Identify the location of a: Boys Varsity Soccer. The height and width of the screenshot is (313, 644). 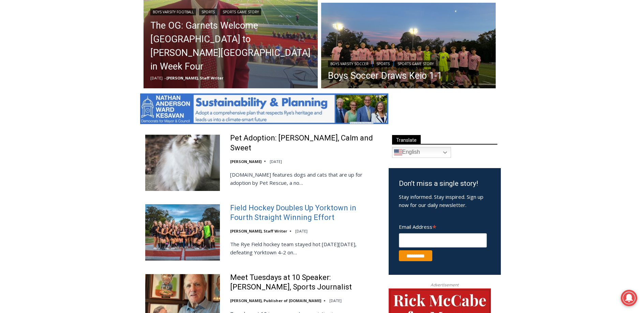
(349, 64).